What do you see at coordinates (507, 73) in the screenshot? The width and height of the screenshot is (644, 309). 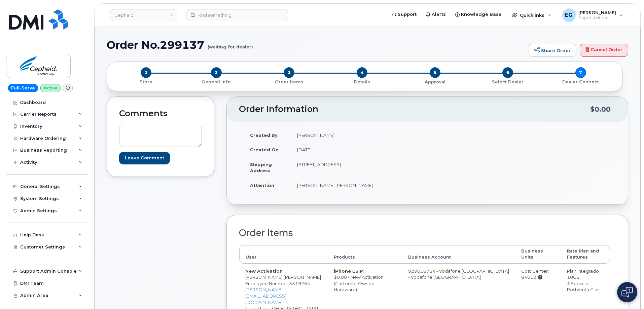 I see `span: 6` at bounding box center [507, 73].